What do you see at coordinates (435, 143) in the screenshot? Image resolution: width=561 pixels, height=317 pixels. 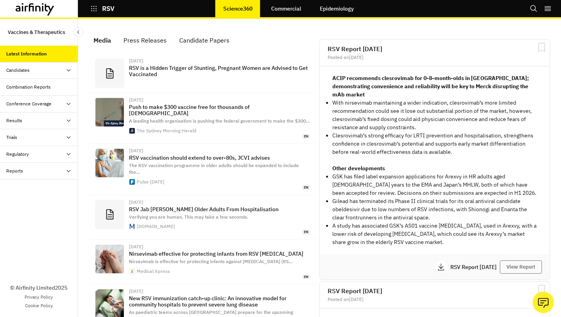 I see `p: Clesrovimab’s strong efficacy for LRTI prevention and hospitalisation, strengthens confidence in ...` at bounding box center [435, 143].